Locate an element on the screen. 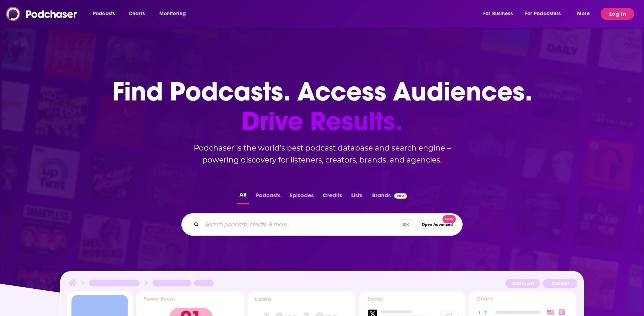  span: For Podcasters is located at coordinates (543, 14).